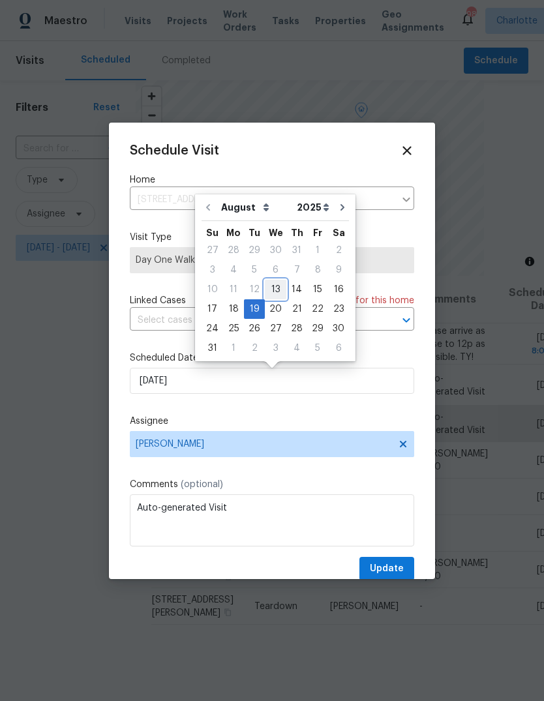 The width and height of the screenshot is (544, 701). I want to click on div: 31, so click(212, 348).